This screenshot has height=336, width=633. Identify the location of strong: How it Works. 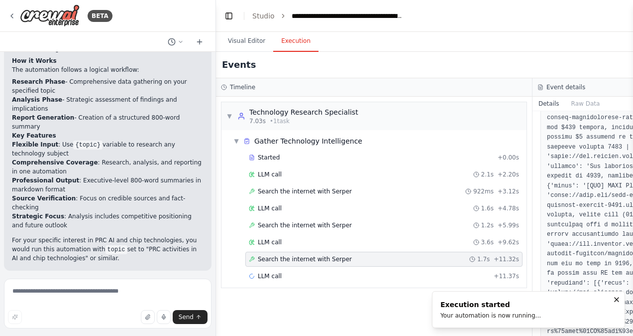
(34, 61).